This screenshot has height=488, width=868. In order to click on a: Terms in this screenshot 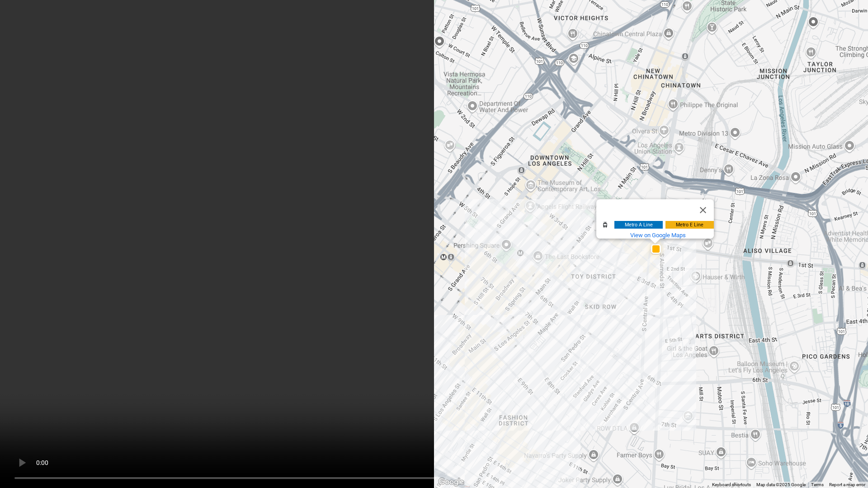, I will do `click(817, 484)`.